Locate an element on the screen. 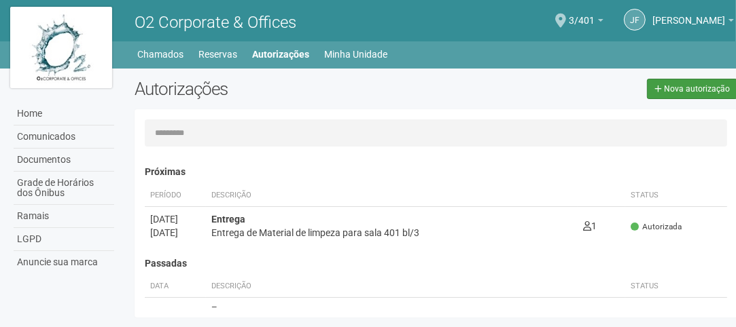  a: Grade de Horários dos Ônibus is located at coordinates (64, 188).